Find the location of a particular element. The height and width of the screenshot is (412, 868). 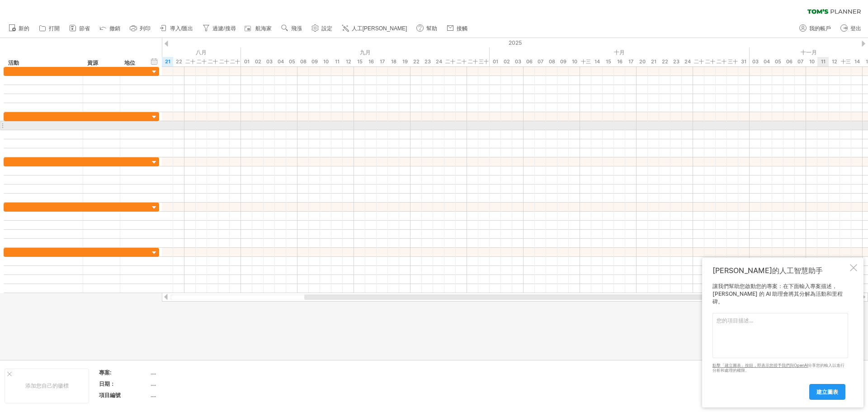

font: 分享您的輸入 is located at coordinates (820, 365).